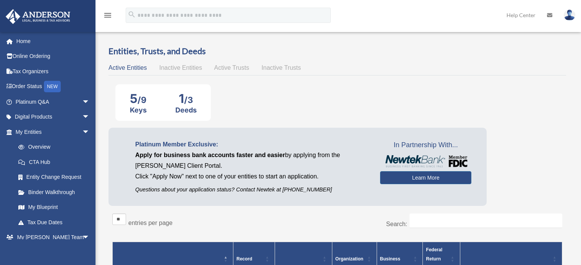 Image resolution: width=581 pixels, height=265 pixels. Describe the element at coordinates (252, 145) in the screenshot. I see `p: Platinum Member Exclusive:` at that location.